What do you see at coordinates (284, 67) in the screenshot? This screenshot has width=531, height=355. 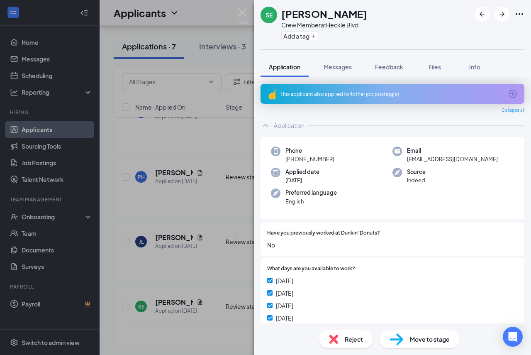 I see `span: Application` at bounding box center [284, 67].